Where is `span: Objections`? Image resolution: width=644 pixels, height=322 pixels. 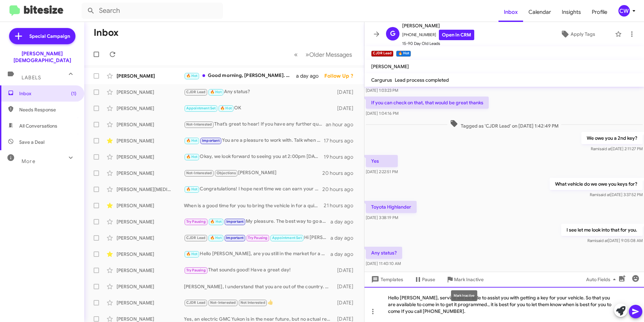
span: Objections is located at coordinates (226, 173).